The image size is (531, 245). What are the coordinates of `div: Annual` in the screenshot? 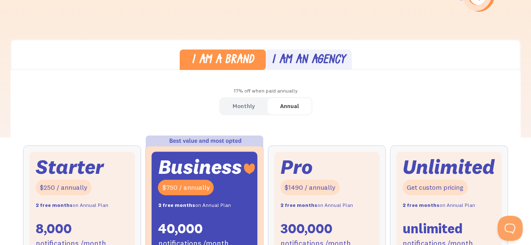 It's located at (289, 106).